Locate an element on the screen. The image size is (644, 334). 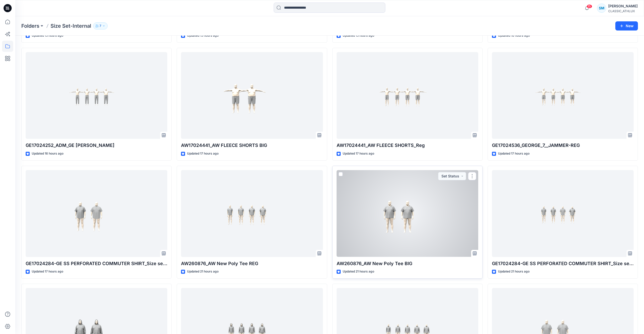
div: SM is located at coordinates (602, 8).